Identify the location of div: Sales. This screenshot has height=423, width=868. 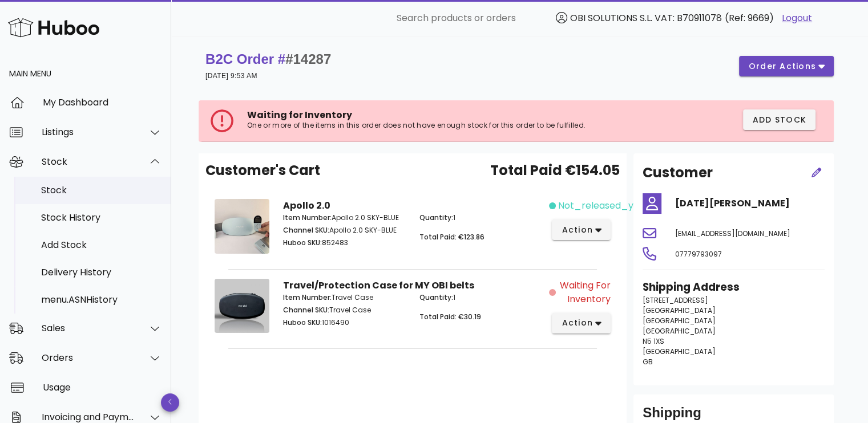
(87, 328).